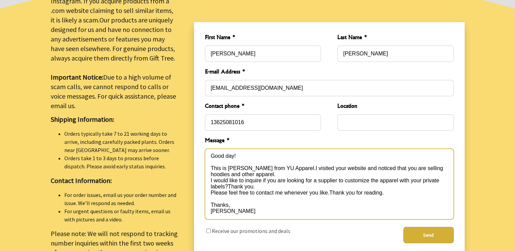 The image size is (515, 251). Describe the element at coordinates (121, 199) in the screenshot. I see `li: For order issues, email us your order number and issue. We’ll respond as needed.` at that location.